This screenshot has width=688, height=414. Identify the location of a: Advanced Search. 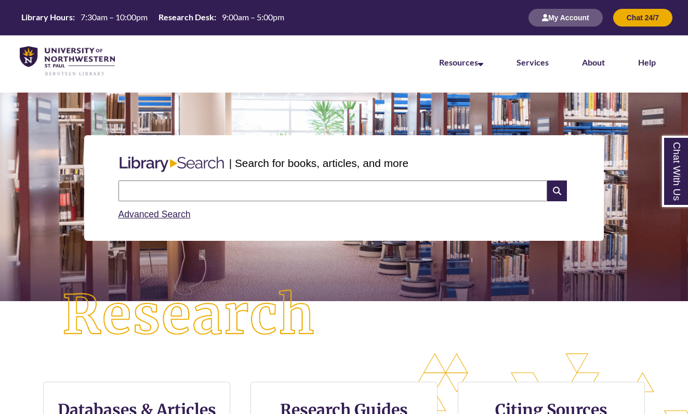
(154, 214).